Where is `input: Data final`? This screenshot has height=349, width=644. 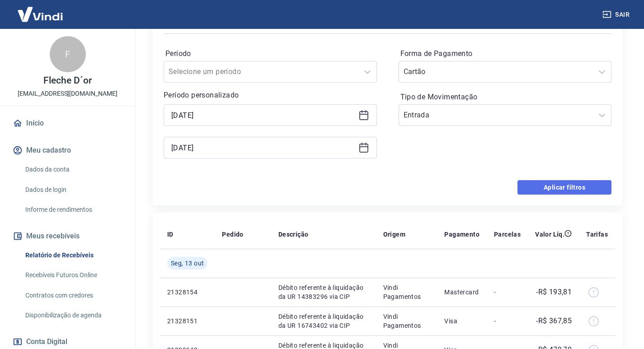 input: Data final is located at coordinates (263, 148).